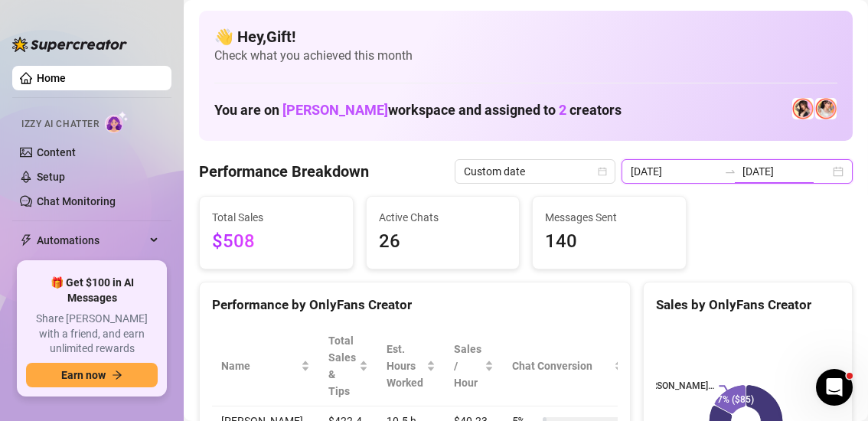 The height and width of the screenshot is (421, 868). I want to click on span: swap-right, so click(730, 172).